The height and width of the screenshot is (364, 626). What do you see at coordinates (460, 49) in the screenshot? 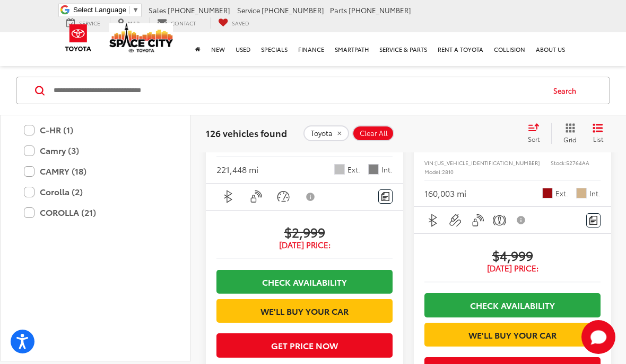
I see `a: Rent a Toyota` at bounding box center [460, 49].